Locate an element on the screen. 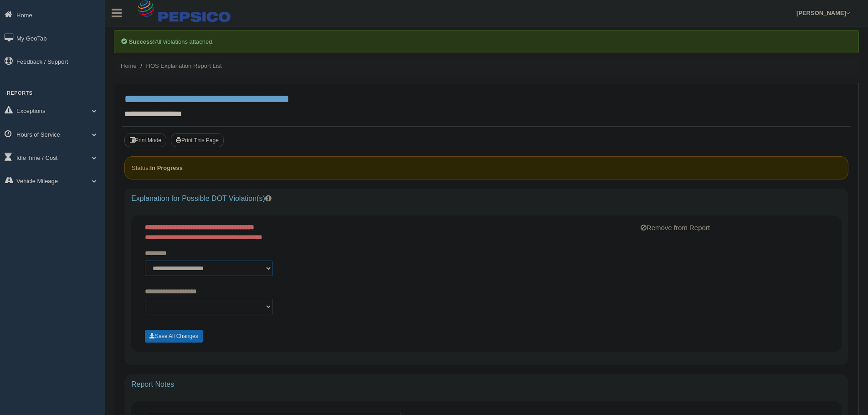 The height and width of the screenshot is (415, 868). a: Home is located at coordinates (128, 66).